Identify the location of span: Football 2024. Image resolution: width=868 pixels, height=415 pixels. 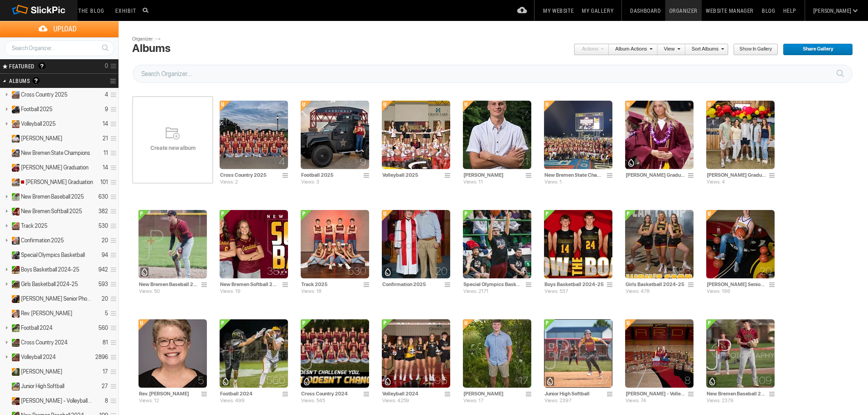
(36, 328).